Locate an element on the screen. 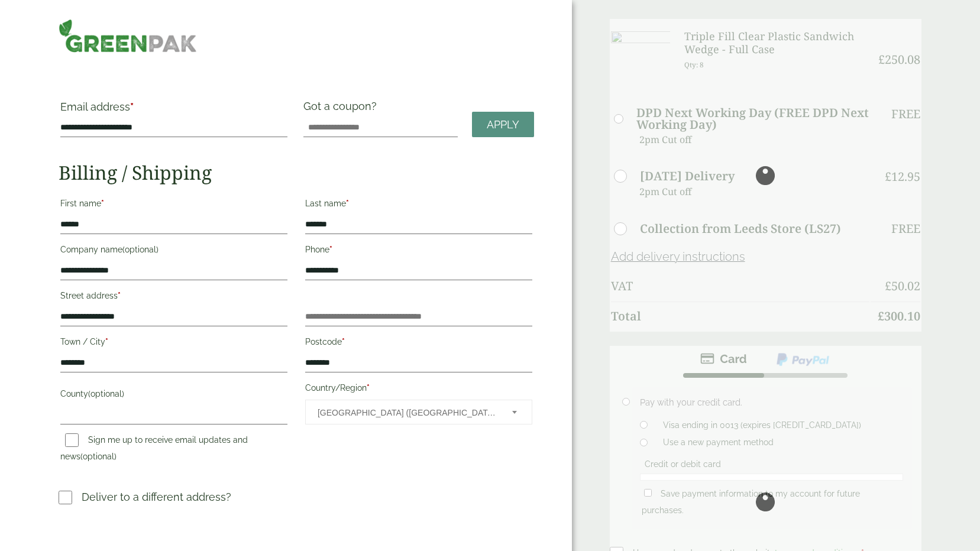 This screenshot has height=551, width=980. h2: Billing / Shipping is located at coordinates (296, 172).